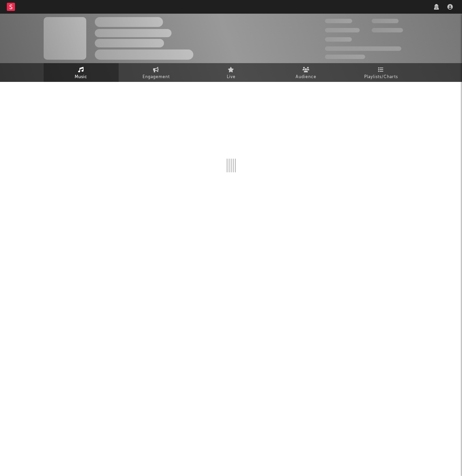  I want to click on span: 1,000,000, so click(387, 30).